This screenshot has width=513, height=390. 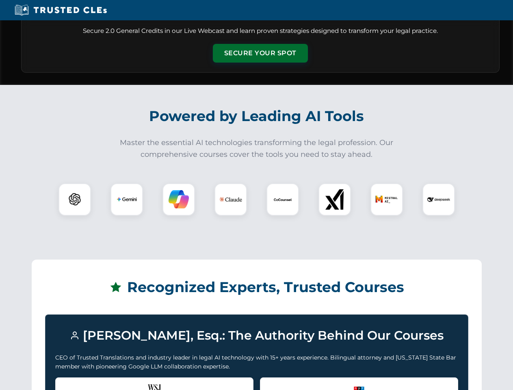 I want to click on p: Master the essential AI technologies transforming the legal profession. Our comprehensive courses..., so click(x=257, y=149).